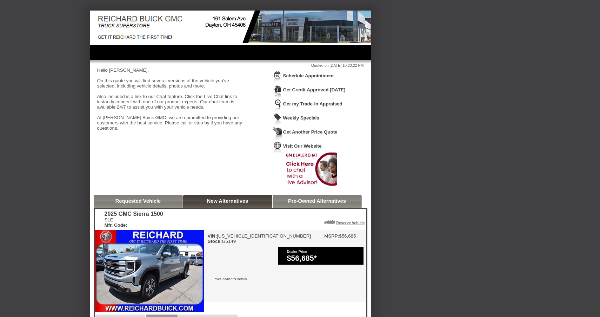 Image resolution: width=600 pixels, height=317 pixels. What do you see at coordinates (324, 258) in the screenshot?
I see `div: $56,685*` at bounding box center [324, 258].